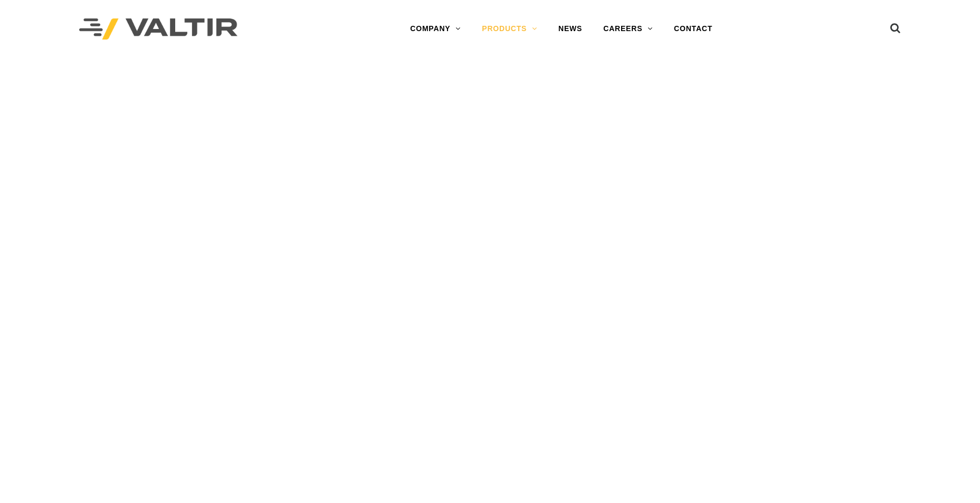 Image resolution: width=980 pixels, height=503 pixels. What do you see at coordinates (509, 29) in the screenshot?
I see `a: PRODUCTS` at bounding box center [509, 29].